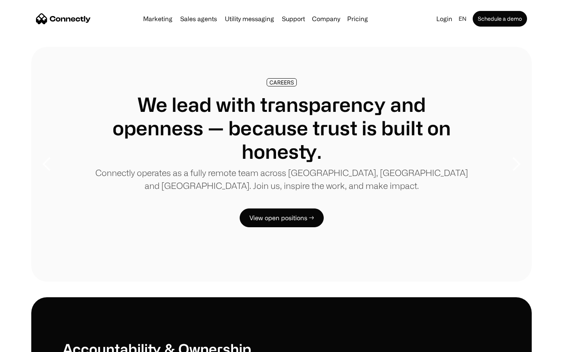 The width and height of the screenshot is (563, 352). Describe the element at coordinates (357, 19) in the screenshot. I see `a: Pricing` at that location.